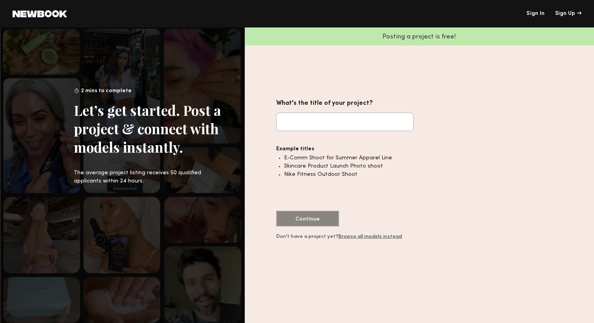  What do you see at coordinates (345, 122) in the screenshot?
I see `input: What's the title of your project?` at bounding box center [345, 122].